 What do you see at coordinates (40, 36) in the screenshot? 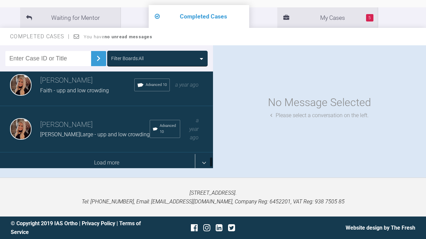
I see `span: Completed Cases` at bounding box center [40, 36].